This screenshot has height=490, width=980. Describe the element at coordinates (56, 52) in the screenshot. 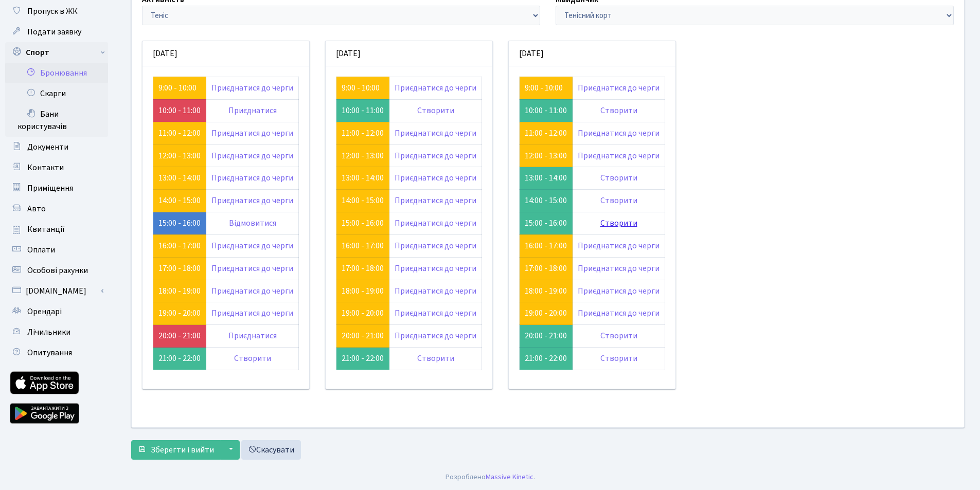

I see `a: Спорт` at that location.